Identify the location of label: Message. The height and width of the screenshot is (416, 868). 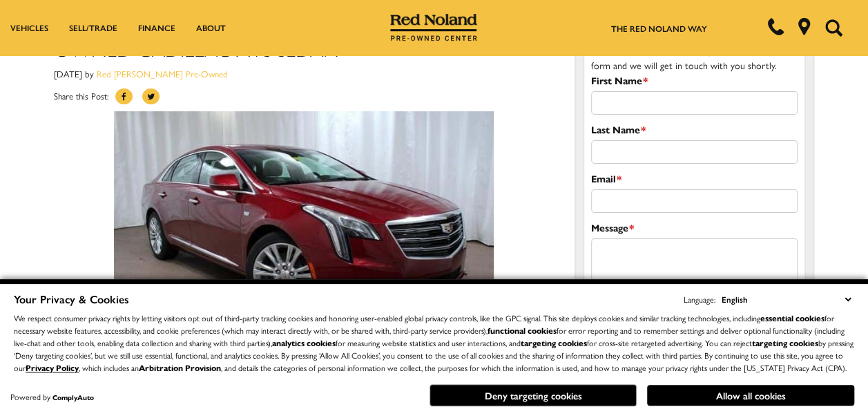
(612, 227).